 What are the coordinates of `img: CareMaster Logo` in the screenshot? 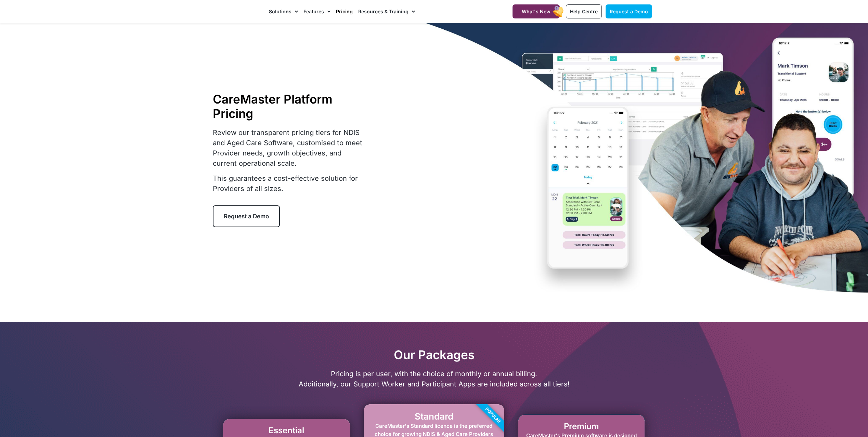 It's located at (240, 12).